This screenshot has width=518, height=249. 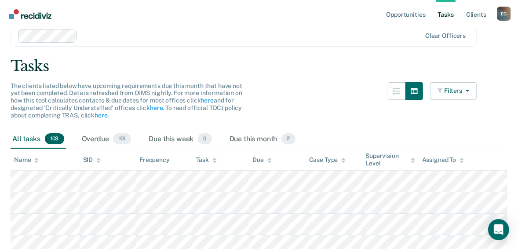 I want to click on span: 0, so click(x=204, y=139).